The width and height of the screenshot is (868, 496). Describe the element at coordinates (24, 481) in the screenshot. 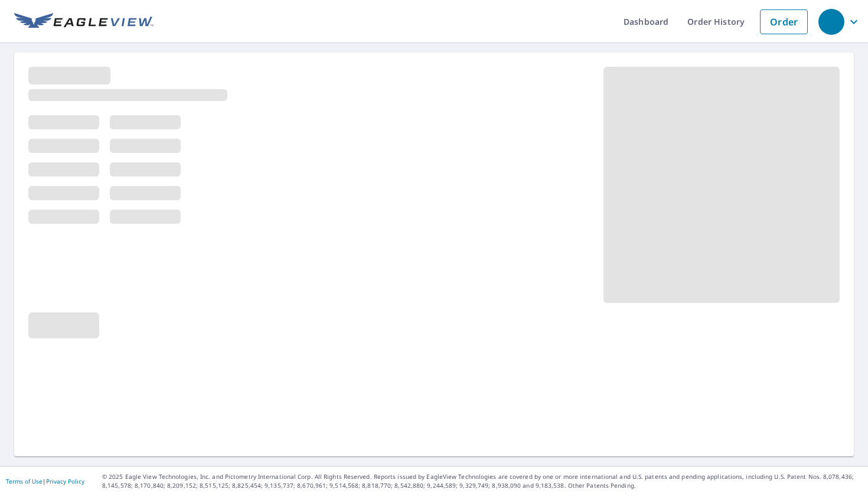

I see `a: Terms of Use` at that location.